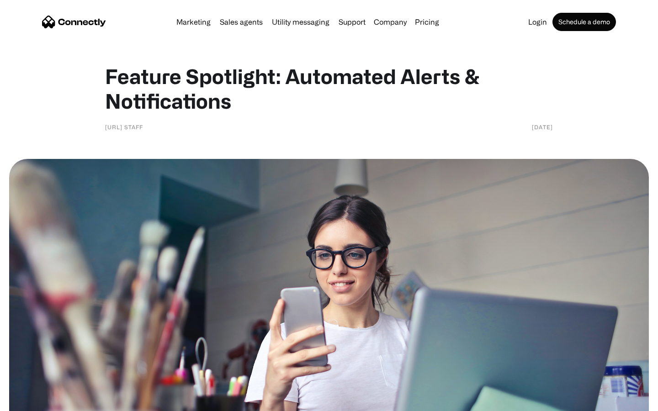 The height and width of the screenshot is (411, 658). What do you see at coordinates (537, 22) in the screenshot?
I see `a: Login` at bounding box center [537, 22].